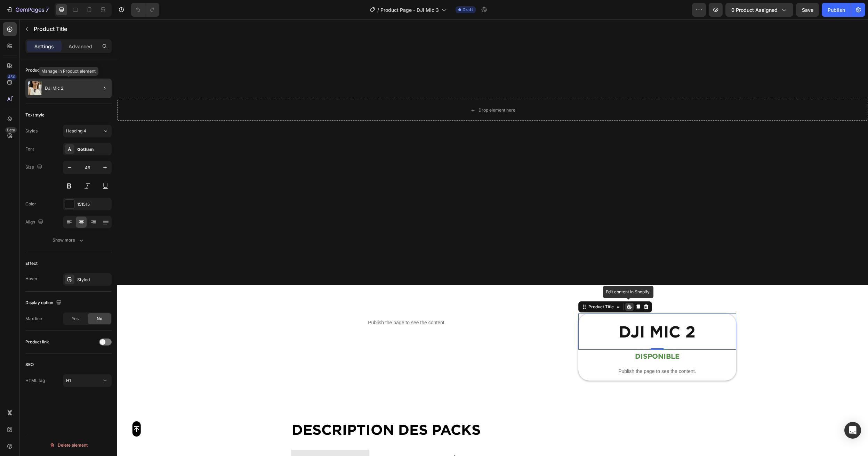 Image resolution: width=868 pixels, height=456 pixels. I want to click on div: Max line, so click(34, 319).